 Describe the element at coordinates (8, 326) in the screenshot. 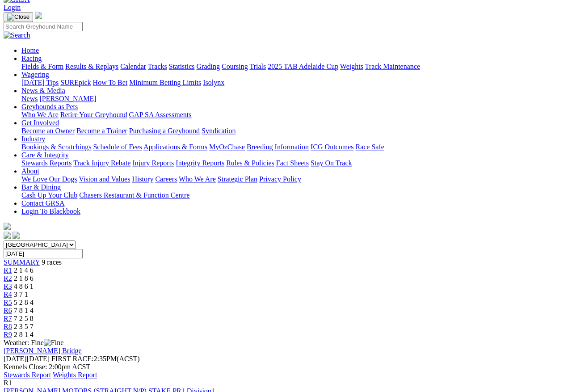

I see `a: R8` at that location.